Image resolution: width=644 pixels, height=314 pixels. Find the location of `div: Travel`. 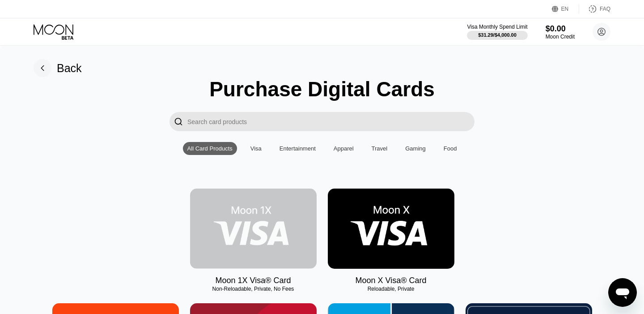

div: Travel is located at coordinates (379, 148).